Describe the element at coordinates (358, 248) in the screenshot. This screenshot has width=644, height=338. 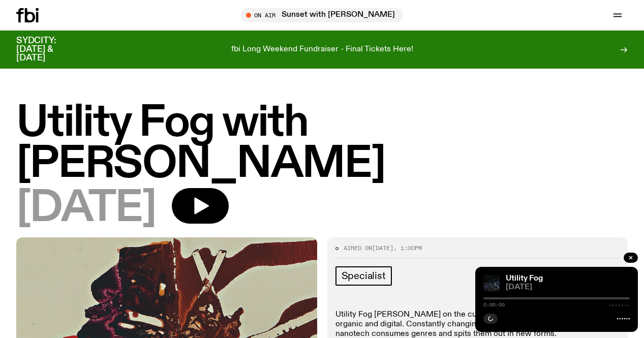
I see `span: Aired on` at that location.